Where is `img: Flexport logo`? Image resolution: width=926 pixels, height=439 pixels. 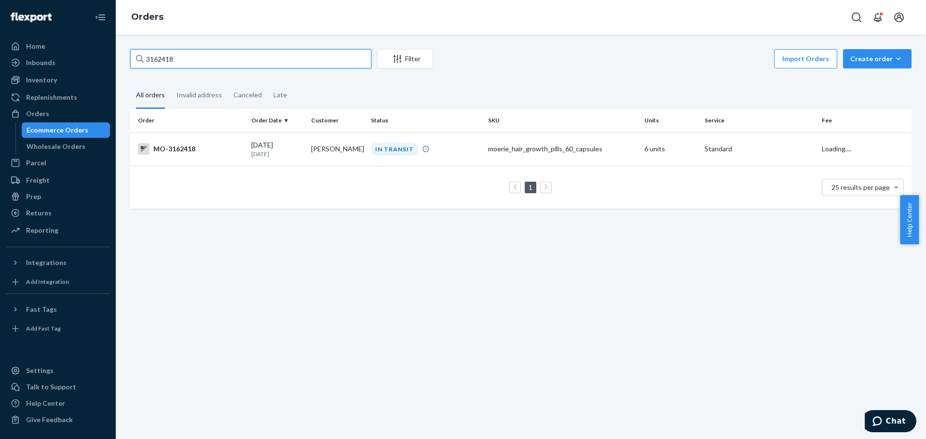
img: Flexport logo is located at coordinates (31, 17).